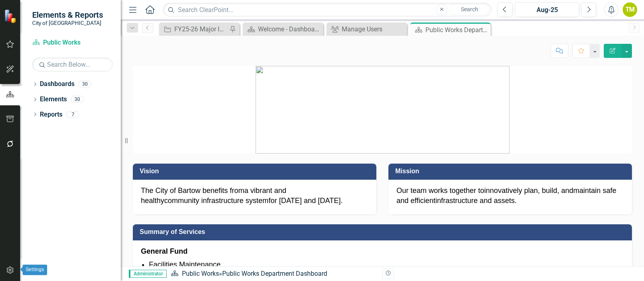 The width and height of the screenshot is (644, 281). Describe the element at coordinates (386, 265) in the screenshot. I see `li: Facilities Maintenance` at that location.